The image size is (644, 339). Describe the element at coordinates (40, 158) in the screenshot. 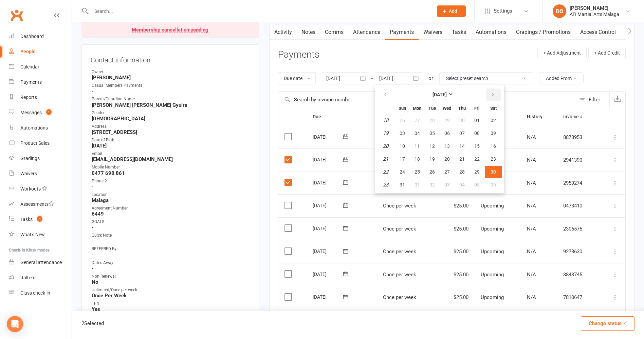

I see `a: Gradings` at that location.